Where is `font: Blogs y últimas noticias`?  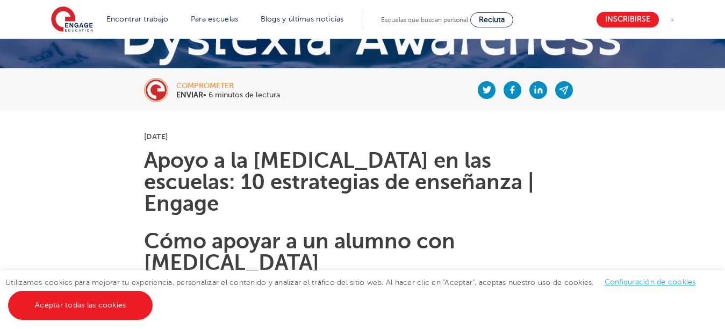 font: Blogs y últimas noticias is located at coordinates (302, 19).